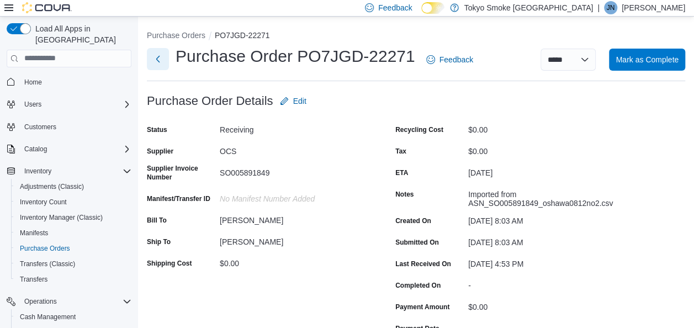  What do you see at coordinates (73, 217) in the screenshot?
I see `button: Inventory Manager (Classic)` at bounding box center [73, 217].